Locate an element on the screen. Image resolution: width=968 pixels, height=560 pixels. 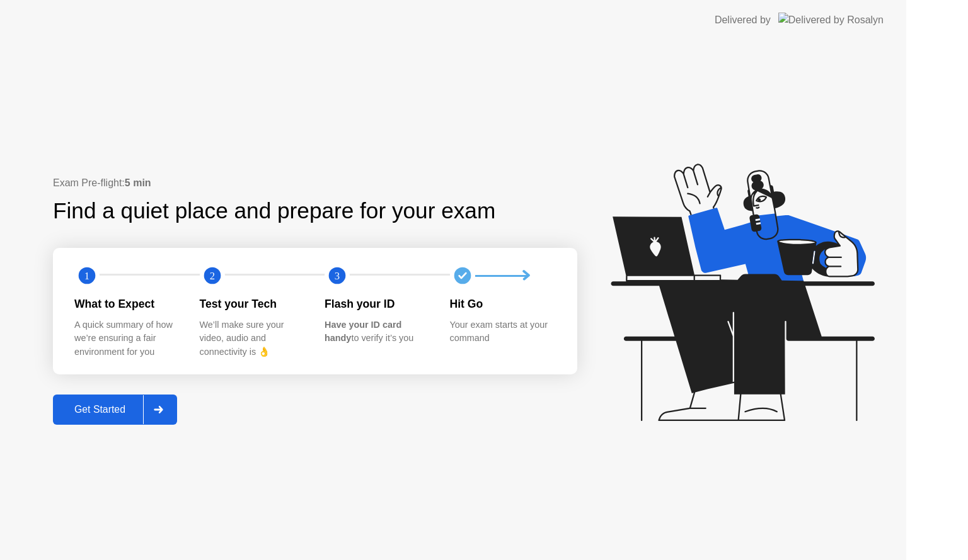
div: We’ll make sure your video, audio and connectivity is 👌 is located at coordinates (252, 338).